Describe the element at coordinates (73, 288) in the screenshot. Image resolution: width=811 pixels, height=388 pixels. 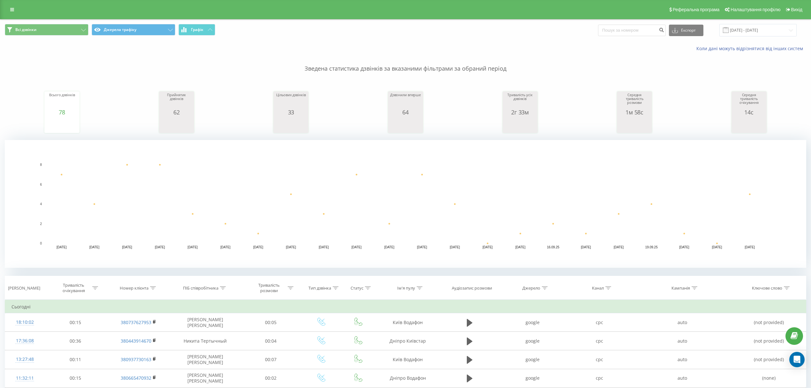
I see `div: Тривалість очікування` at that location.